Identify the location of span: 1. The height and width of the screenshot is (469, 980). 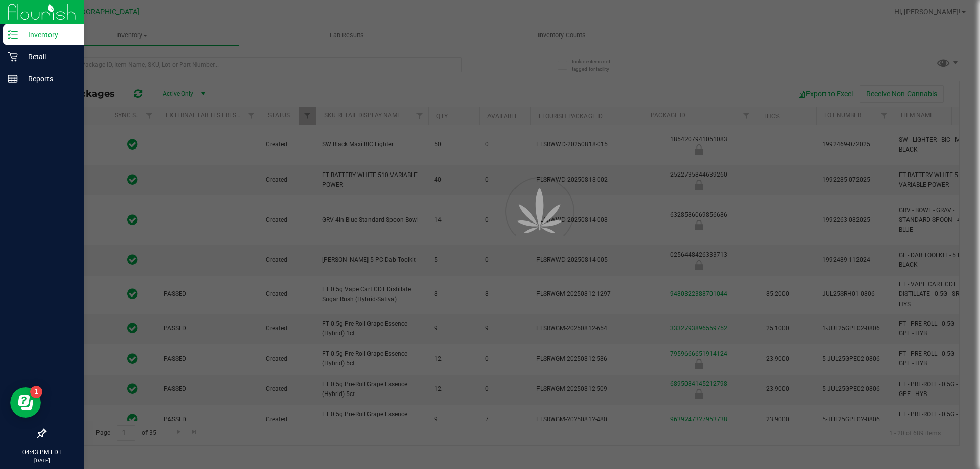
(6, 6).